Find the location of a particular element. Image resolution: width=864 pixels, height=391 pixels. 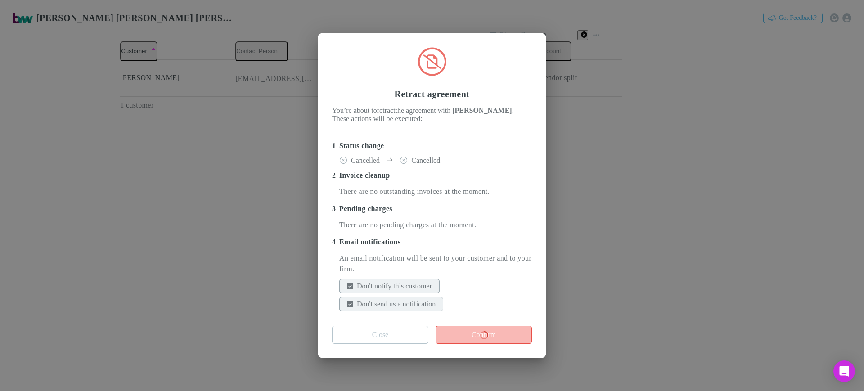

p: There are no outstanding invoices at the moment. is located at coordinates (436, 192).